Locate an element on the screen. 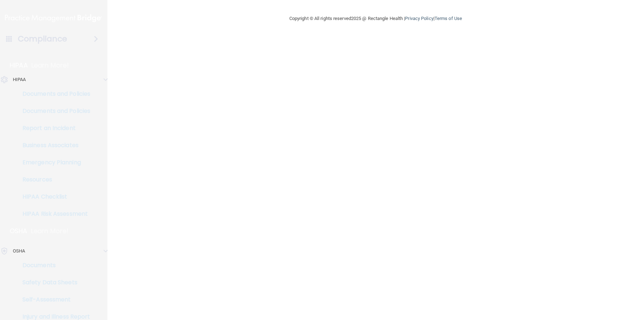  a: Terms of Use is located at coordinates (448, 18).